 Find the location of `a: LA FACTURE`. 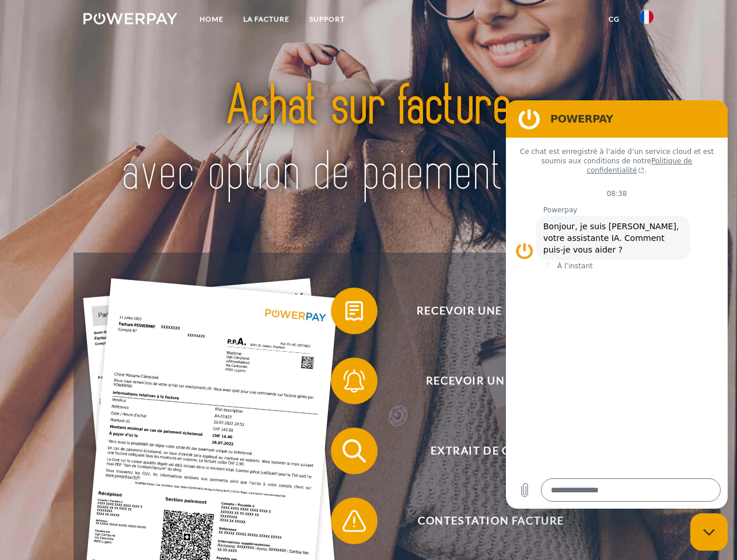

a: LA FACTURE is located at coordinates (266, 19).